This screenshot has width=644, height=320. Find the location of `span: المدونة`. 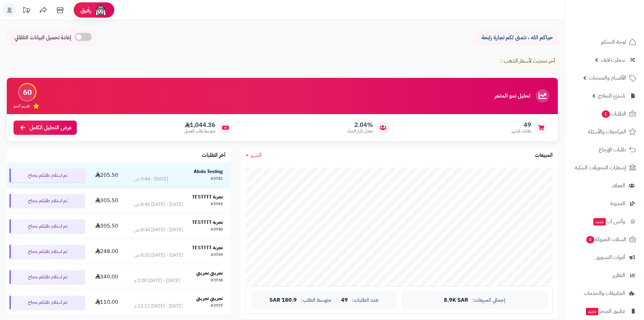

span: المدونة is located at coordinates (618, 203).